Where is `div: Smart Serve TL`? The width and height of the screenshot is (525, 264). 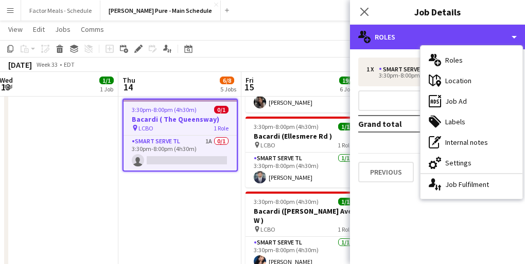 div: Smart Serve TL is located at coordinates (405, 69).